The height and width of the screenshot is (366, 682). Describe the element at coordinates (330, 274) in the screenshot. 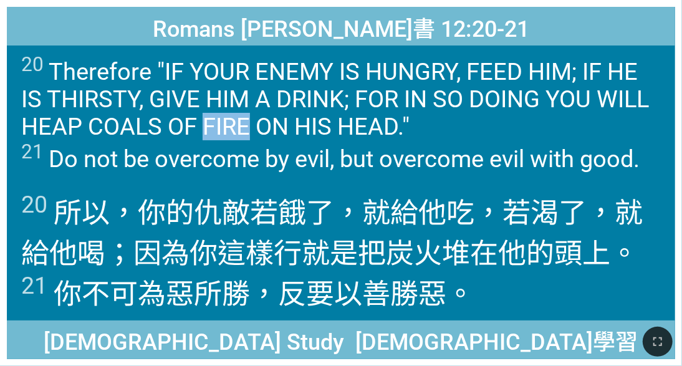

I see `wg2776: 上。 你不可` at that location.